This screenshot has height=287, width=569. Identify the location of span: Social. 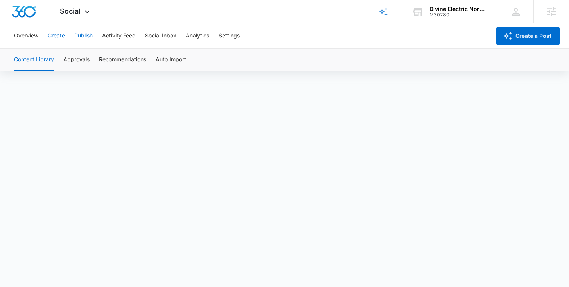
(70, 11).